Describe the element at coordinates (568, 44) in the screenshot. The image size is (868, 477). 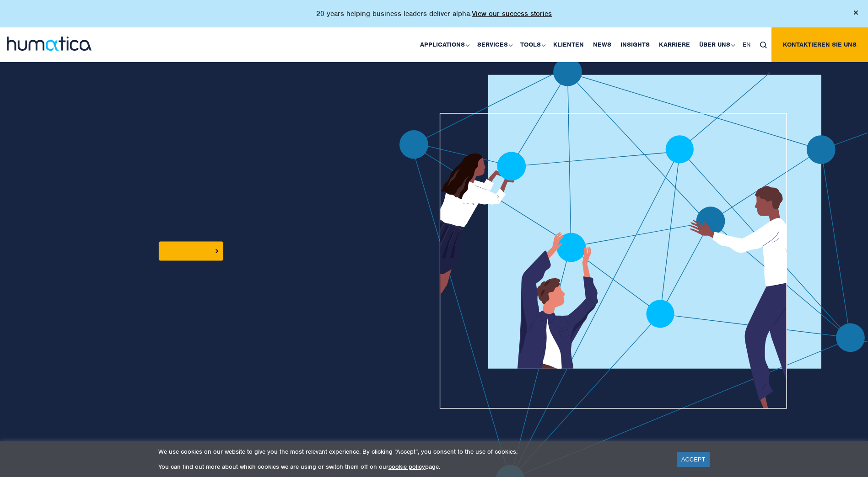
I see `a: Klienten` at that location.